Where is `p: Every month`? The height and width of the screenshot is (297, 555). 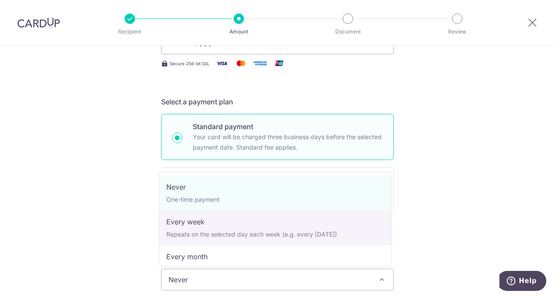 p: Every month is located at coordinates (275, 256).